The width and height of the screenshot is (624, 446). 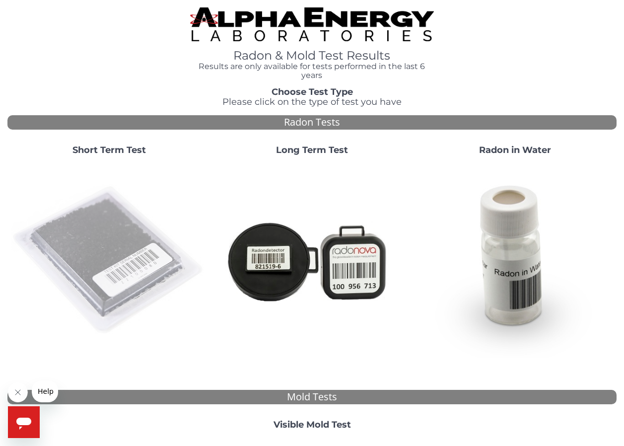 I want to click on strong: Short Term Test, so click(x=109, y=150).